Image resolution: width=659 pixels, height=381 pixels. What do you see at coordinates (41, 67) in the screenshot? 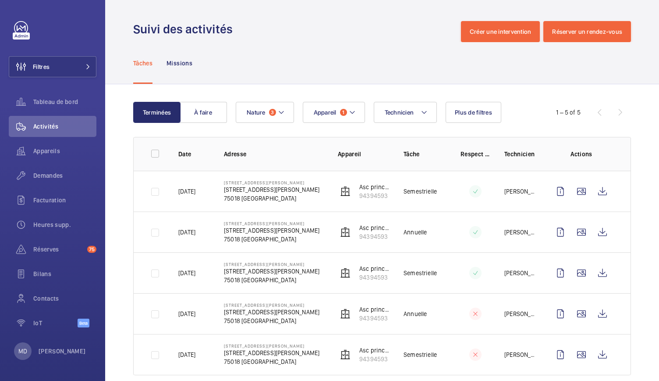
I see `span: Filtres` at bounding box center [41, 67].